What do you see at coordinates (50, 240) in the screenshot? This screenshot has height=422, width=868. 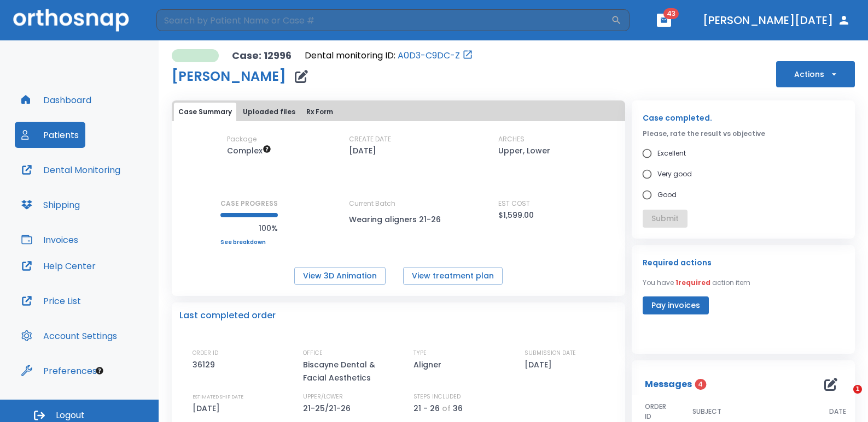 I see `a: Invoices` at bounding box center [50, 240].